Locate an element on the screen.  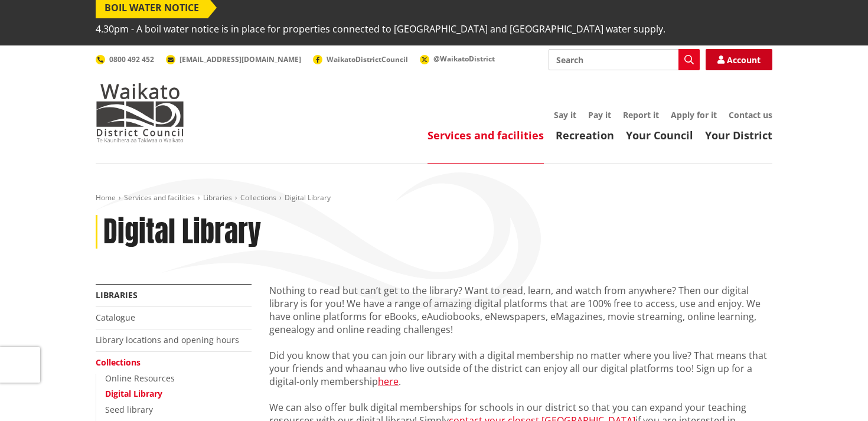
a: Your District is located at coordinates (738, 135).